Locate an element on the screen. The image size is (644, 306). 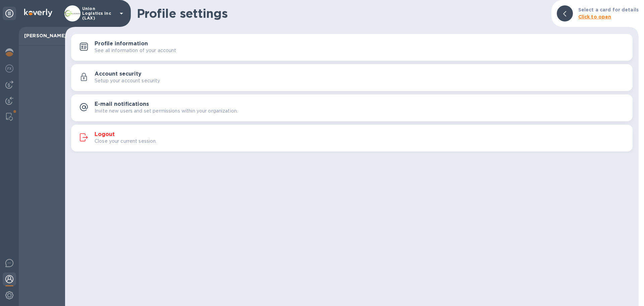
h1: Profile settings is located at coordinates (341, 14).